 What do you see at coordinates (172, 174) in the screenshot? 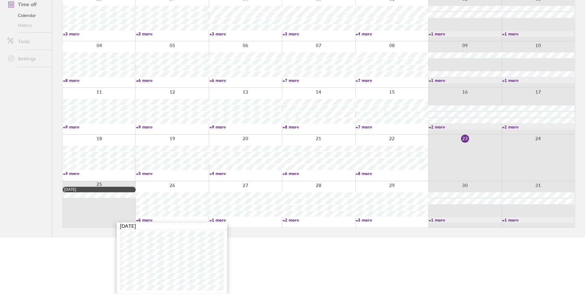
I see `a: +5 more` at bounding box center [172, 174].